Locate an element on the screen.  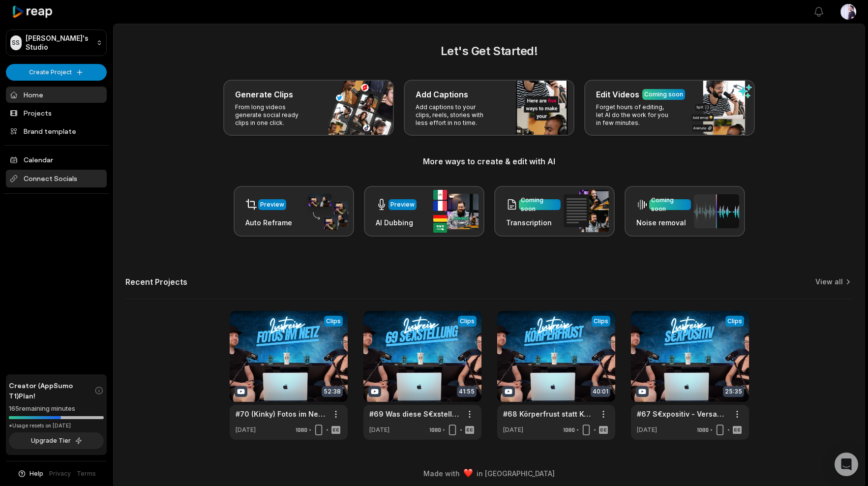
a: Projects is located at coordinates (56, 113).